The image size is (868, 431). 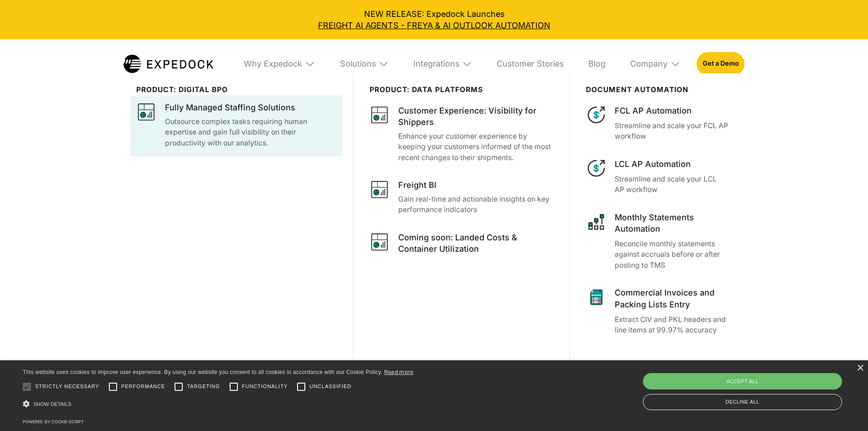 What do you see at coordinates (476, 242) in the screenshot?
I see `div: Coming soon: Landed Costs & Container Utilization` at bounding box center [476, 242].